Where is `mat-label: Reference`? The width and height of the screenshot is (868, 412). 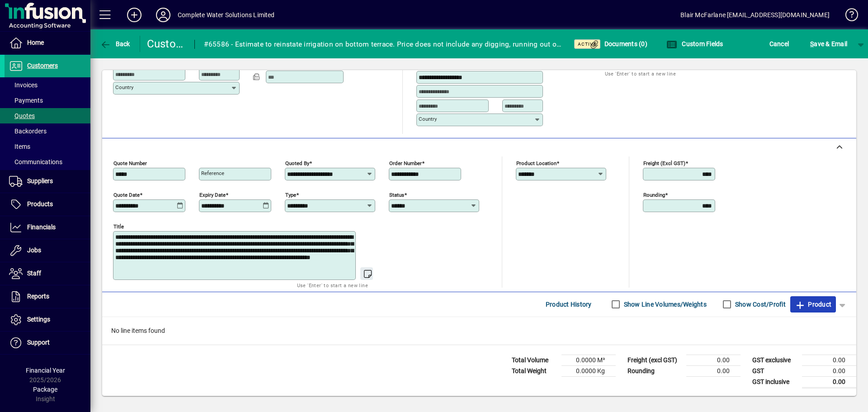 mat-label: Reference is located at coordinates (212, 173).